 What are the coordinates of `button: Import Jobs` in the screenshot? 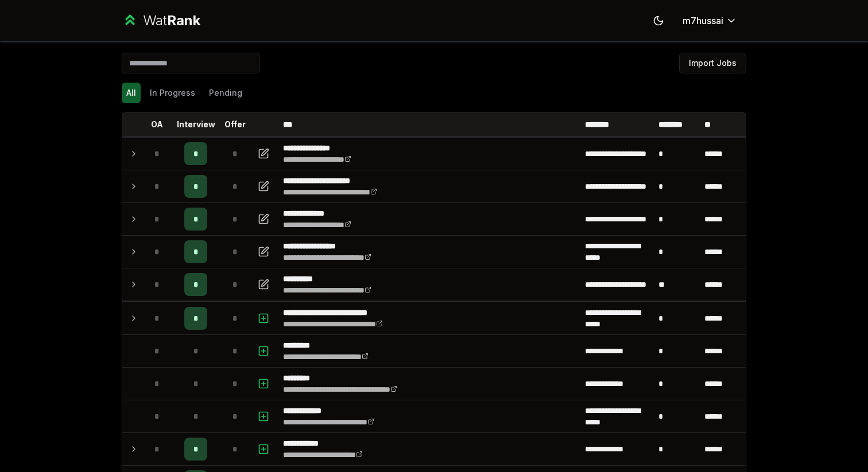 It's located at (712, 64).